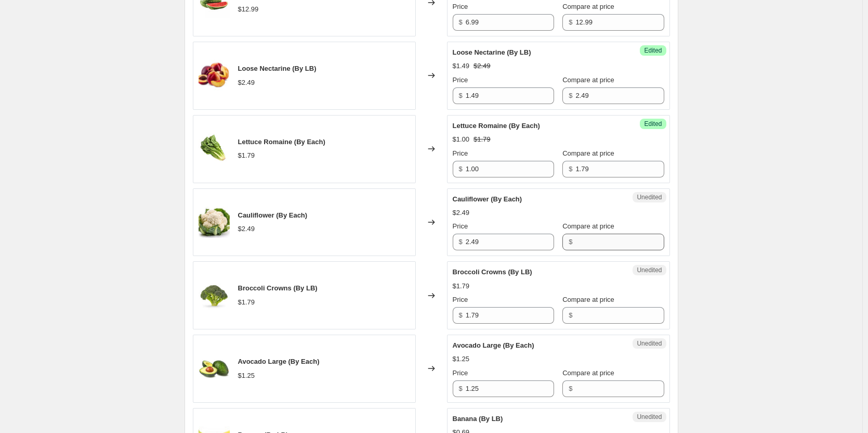 Image resolution: width=868 pixels, height=433 pixels. I want to click on div: $12.99, so click(249, 9).